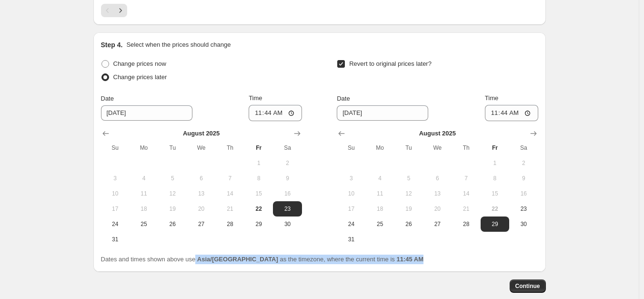 The height and width of the screenshot is (299, 644). I want to click on span: 9, so click(524, 178).